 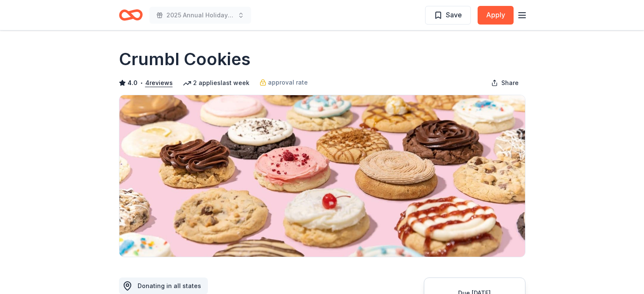 What do you see at coordinates (159, 83) in the screenshot?
I see `button: 4reviews` at bounding box center [159, 83].